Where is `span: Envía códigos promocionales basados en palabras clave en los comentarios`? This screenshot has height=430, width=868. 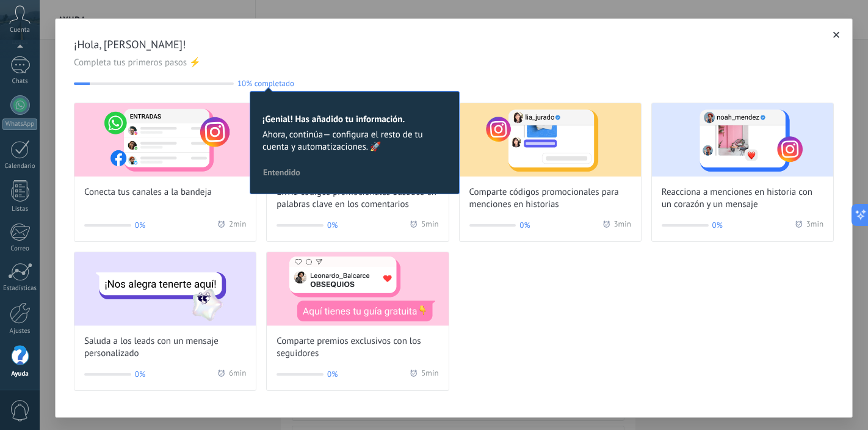
span: Envía códigos promocionales basados en palabras clave en los comentarios is located at coordinates (357, 199).